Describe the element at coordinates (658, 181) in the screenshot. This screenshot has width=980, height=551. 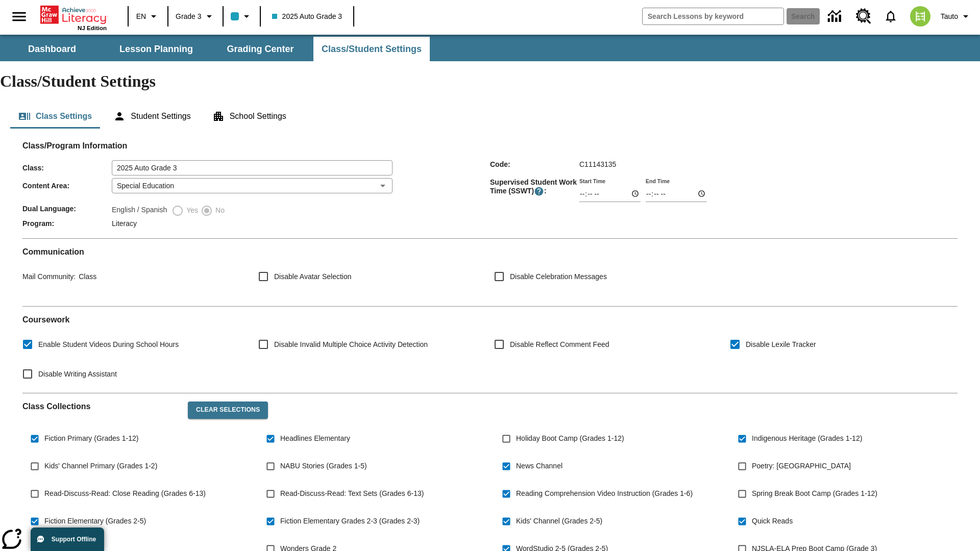
I see `label: End Time` at that location.